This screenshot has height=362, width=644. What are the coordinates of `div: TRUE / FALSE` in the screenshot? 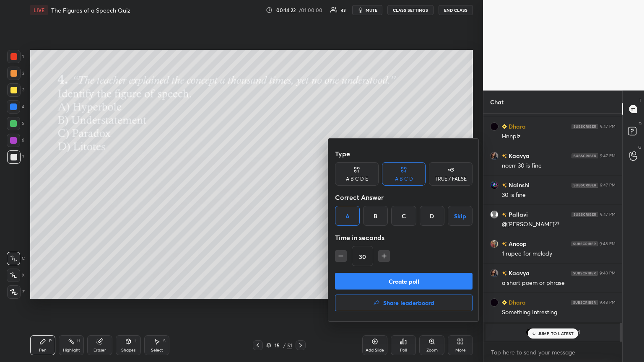 It's located at (451, 179).